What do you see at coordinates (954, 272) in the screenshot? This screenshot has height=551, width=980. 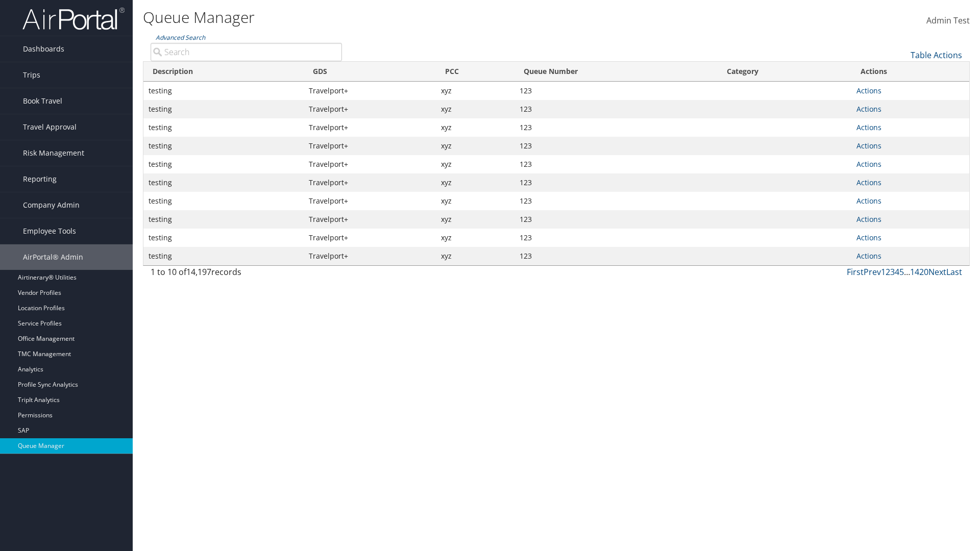 I see `a: Last` at bounding box center [954, 272].